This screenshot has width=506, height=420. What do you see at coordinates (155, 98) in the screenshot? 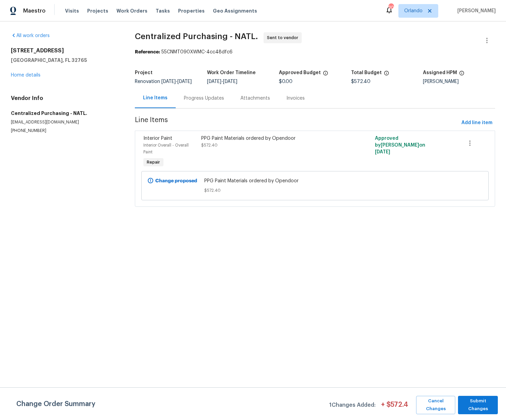
I see `div: Line Items` at bounding box center [155, 98].